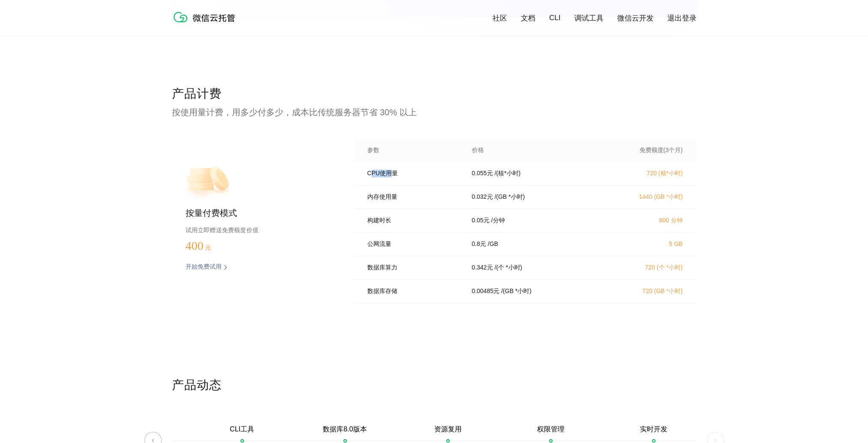 Image resolution: width=868 pixels, height=443 pixels. Describe the element at coordinates (478, 150) in the screenshot. I see `p: 价格` at that location.